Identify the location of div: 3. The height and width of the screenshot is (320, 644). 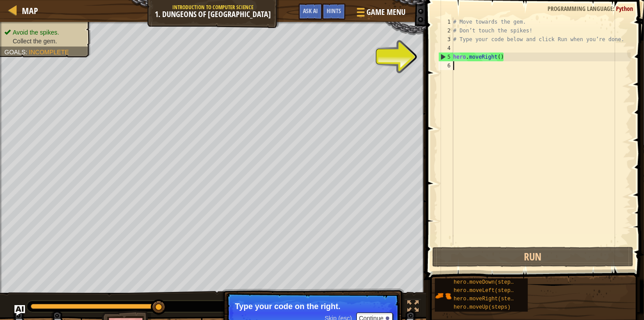
(446, 40).